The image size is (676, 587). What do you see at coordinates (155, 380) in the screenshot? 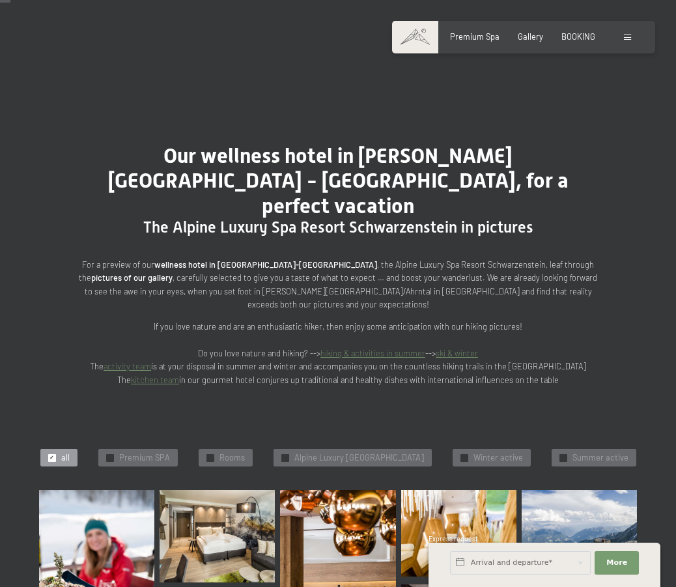
I see `a: kitchen team` at bounding box center [155, 380].